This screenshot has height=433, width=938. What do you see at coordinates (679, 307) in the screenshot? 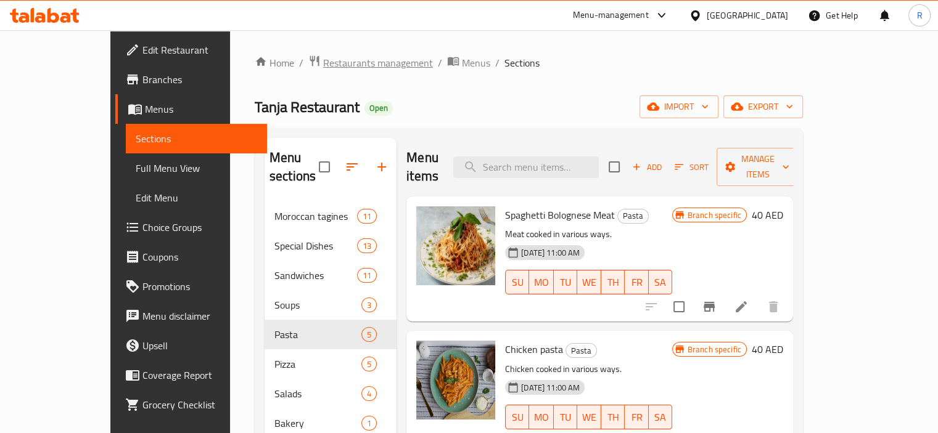
I see `span: Select to update` at bounding box center [679, 307].